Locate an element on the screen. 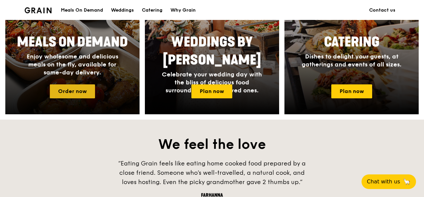  div: Why Grain is located at coordinates (183, 10).